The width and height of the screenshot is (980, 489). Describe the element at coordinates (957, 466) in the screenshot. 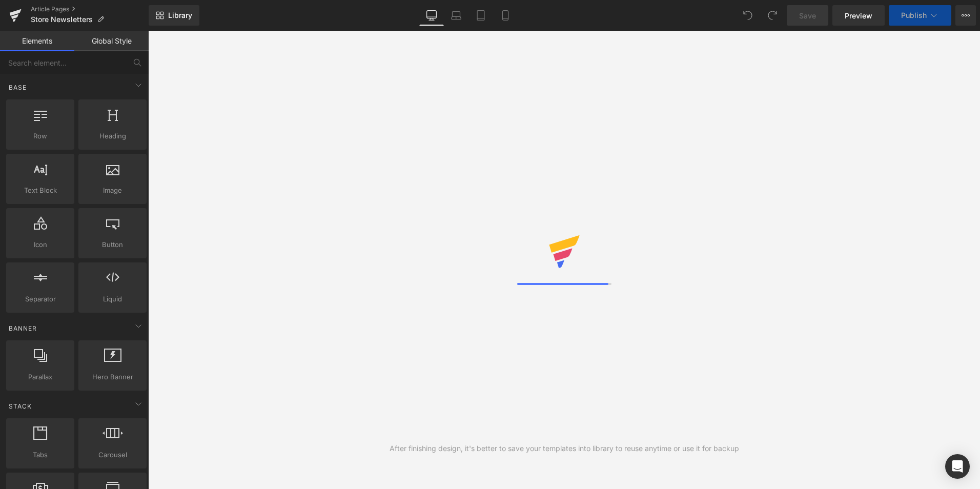

I see `div: Open Intercom Messenger` at that location.